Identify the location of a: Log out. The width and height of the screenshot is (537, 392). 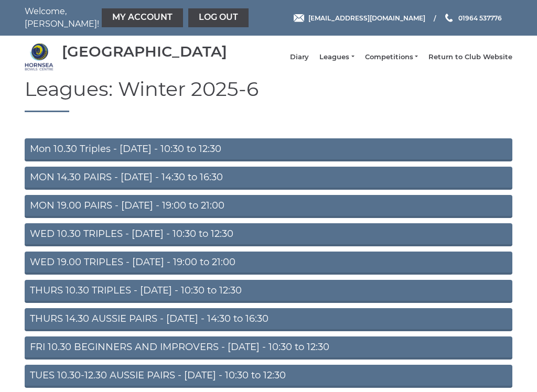
(218, 18).